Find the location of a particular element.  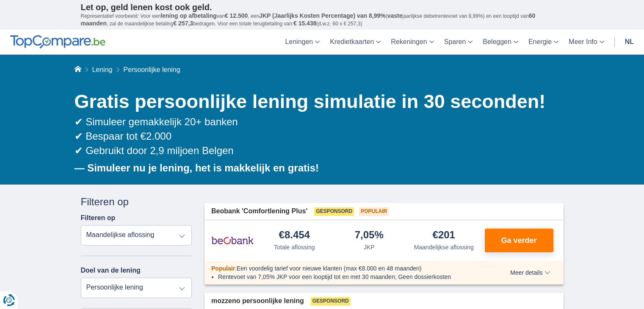

button: Meer details is located at coordinates (530, 273).